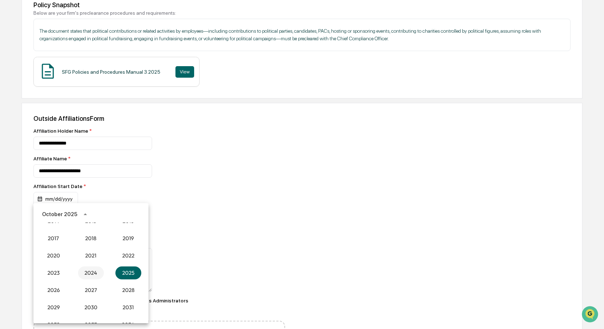 Image resolution: width=604 pixels, height=329 pixels. I want to click on button: 2023, so click(54, 273).